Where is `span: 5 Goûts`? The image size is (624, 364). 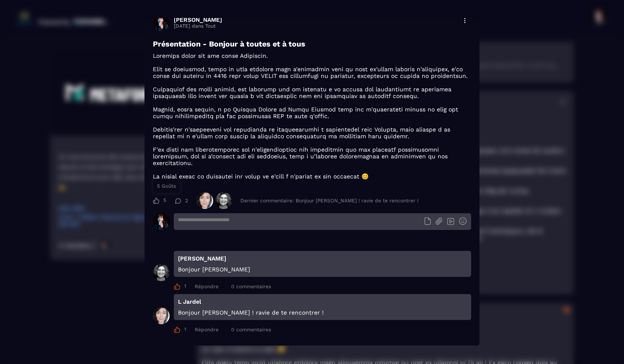 span: 5 Goûts is located at coordinates (166, 186).